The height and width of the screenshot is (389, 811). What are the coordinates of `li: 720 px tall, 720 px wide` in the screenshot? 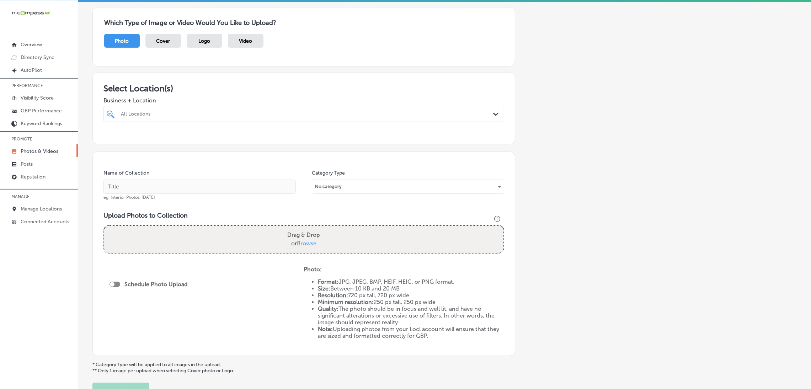 It's located at (411, 295).